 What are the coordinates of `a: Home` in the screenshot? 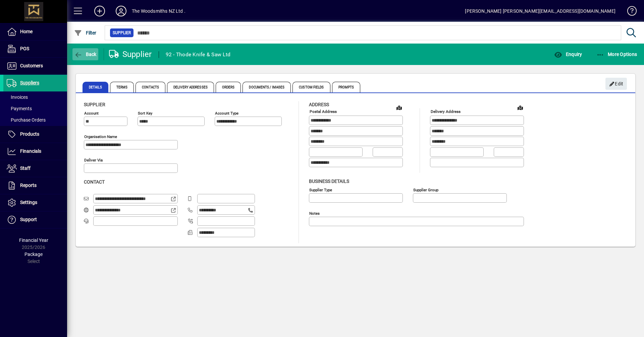 It's located at (35, 32).